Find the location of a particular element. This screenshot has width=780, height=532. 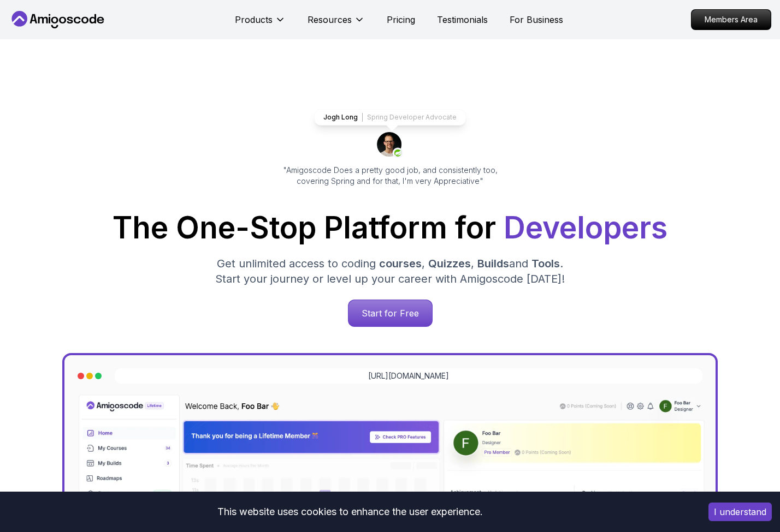

p: For Business is located at coordinates (537, 19).